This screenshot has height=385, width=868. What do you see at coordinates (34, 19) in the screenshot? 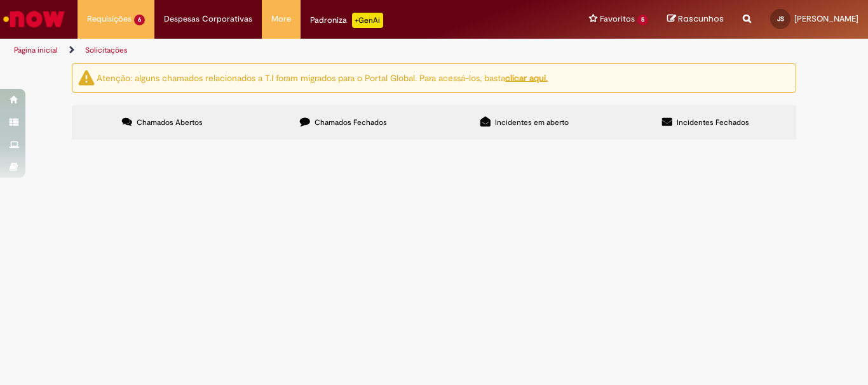
I see `img: ServiceNow` at bounding box center [34, 19].